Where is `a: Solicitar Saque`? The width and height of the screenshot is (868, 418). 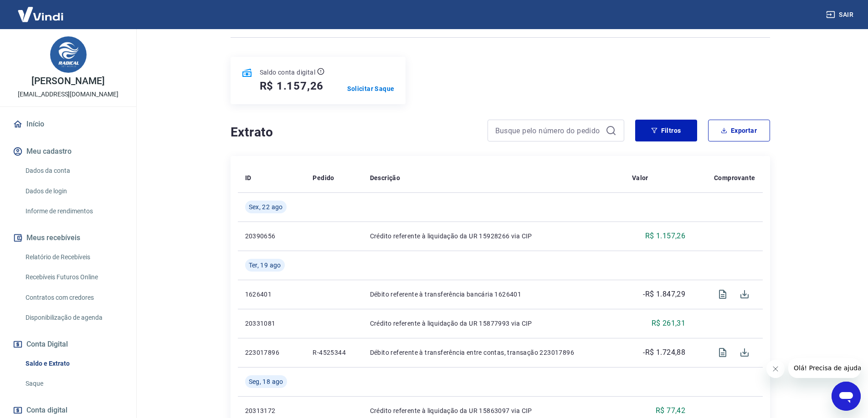
a: Solicitar Saque is located at coordinates (371, 89).